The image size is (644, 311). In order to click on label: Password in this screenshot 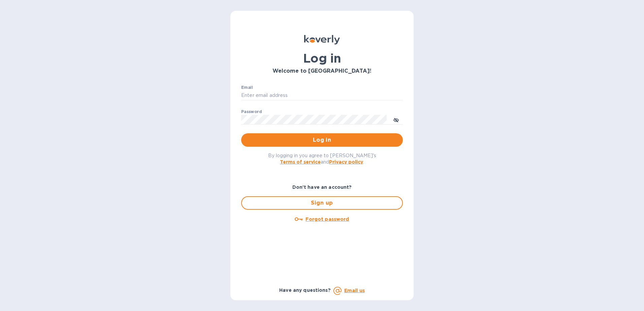, I will do `click(251, 112)`.